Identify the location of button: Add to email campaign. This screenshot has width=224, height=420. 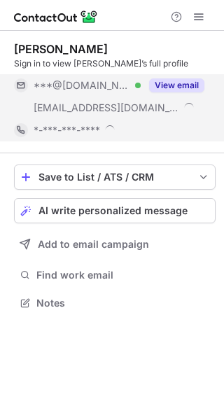
(115, 244).